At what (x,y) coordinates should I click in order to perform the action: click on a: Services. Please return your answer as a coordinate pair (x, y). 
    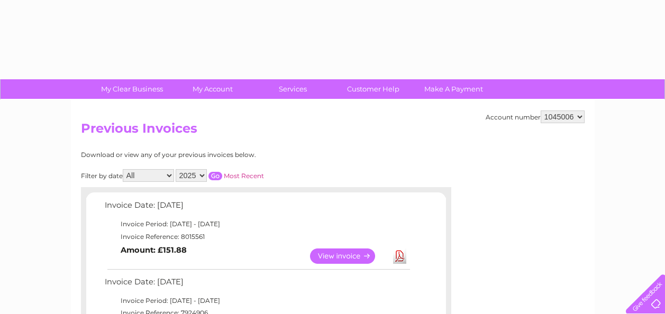
    Looking at the image, I should click on (292, 89).